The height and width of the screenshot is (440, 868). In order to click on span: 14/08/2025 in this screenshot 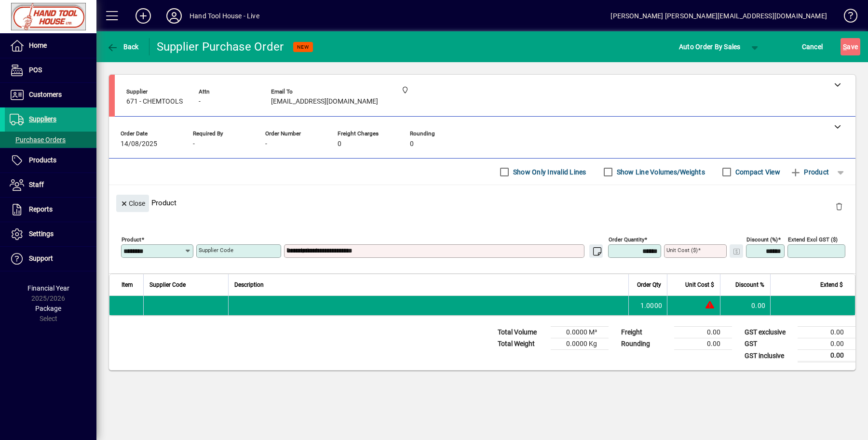, I will do `click(139, 144)`.